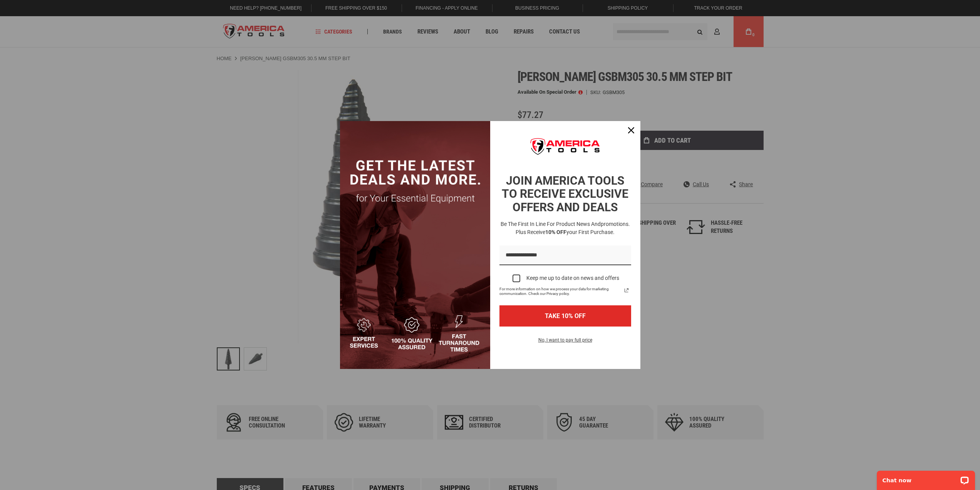 The height and width of the screenshot is (490, 980). I want to click on p: Chat now, so click(49, 14).